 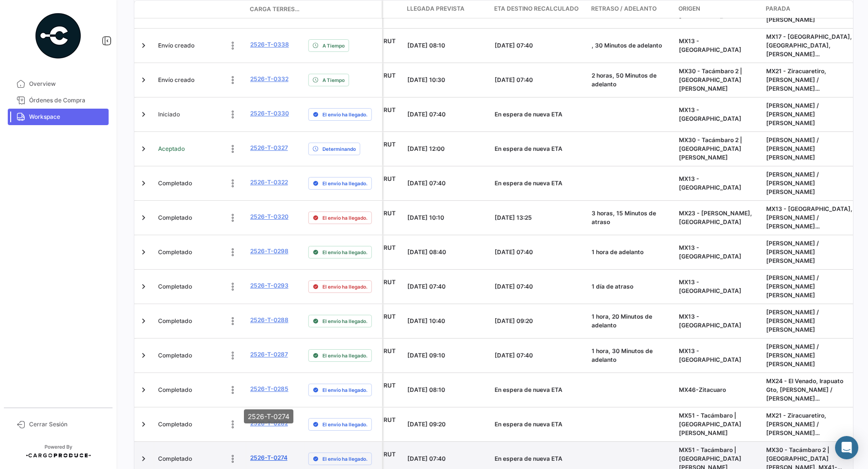 I want to click on span: Llegada prevista, so click(x=436, y=9).